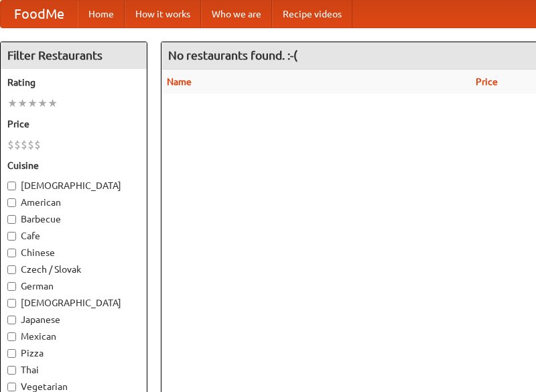  What do you see at coordinates (11, 202) in the screenshot?
I see `input: American` at bounding box center [11, 202].